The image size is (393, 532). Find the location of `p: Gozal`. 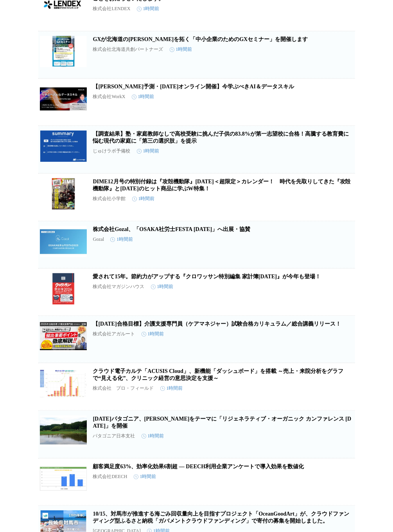

p: Gozal is located at coordinates (99, 239).